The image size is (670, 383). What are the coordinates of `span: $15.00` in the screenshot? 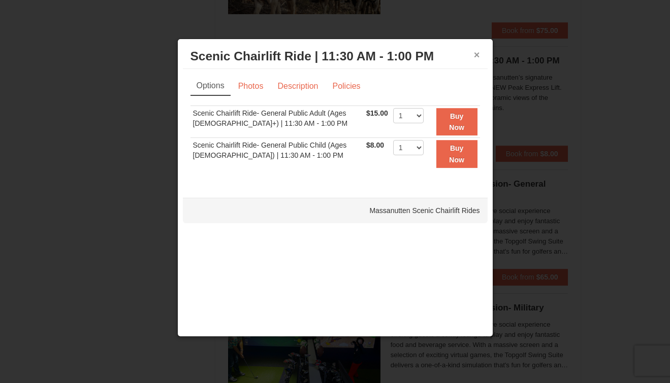 It's located at (377, 113).